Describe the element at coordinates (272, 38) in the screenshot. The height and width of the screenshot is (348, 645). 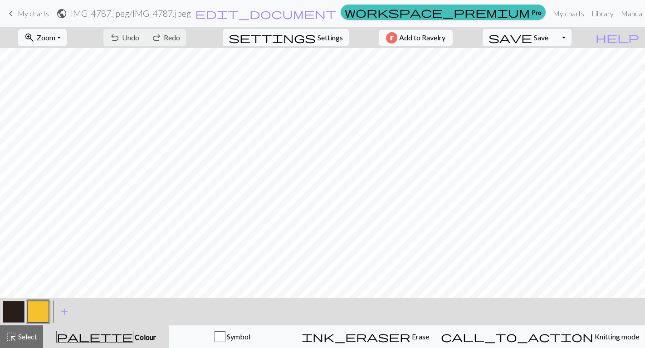
I see `span: settings` at that location.